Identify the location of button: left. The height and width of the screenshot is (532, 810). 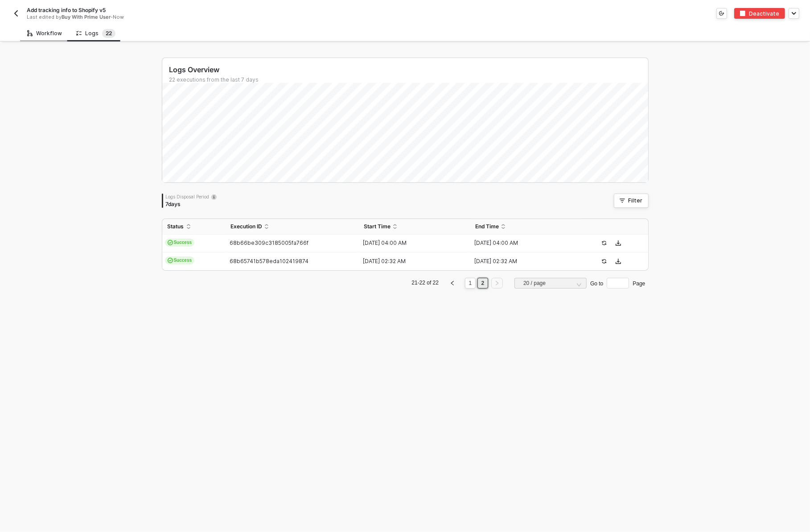
(453, 283).